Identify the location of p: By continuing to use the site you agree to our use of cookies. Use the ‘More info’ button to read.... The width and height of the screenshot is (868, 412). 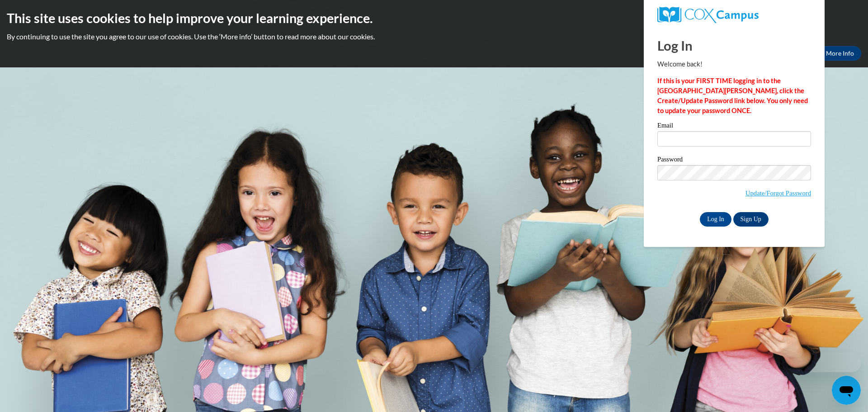
(434, 37).